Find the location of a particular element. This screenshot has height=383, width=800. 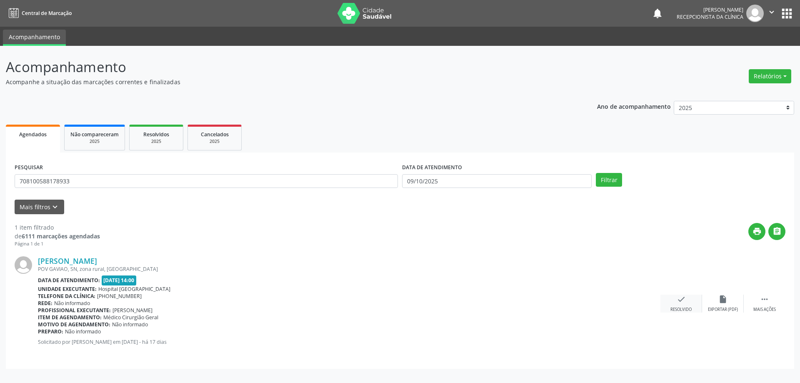

span: Central de Marcação is located at coordinates (47, 13).